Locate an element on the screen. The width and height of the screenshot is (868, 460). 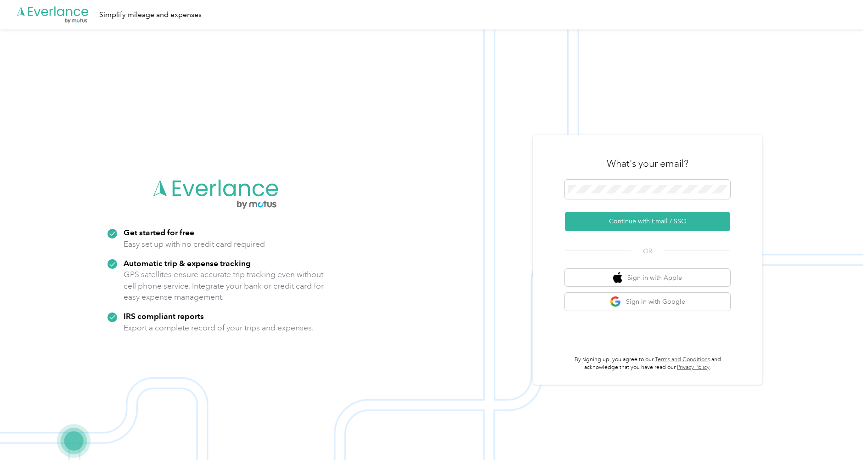
img: google logo is located at coordinates (615, 301).